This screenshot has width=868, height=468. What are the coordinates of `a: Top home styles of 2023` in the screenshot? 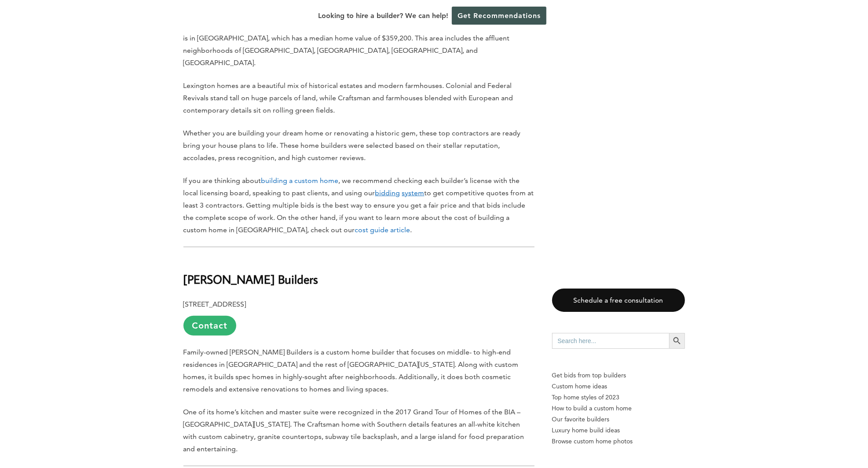 It's located at (618, 397).